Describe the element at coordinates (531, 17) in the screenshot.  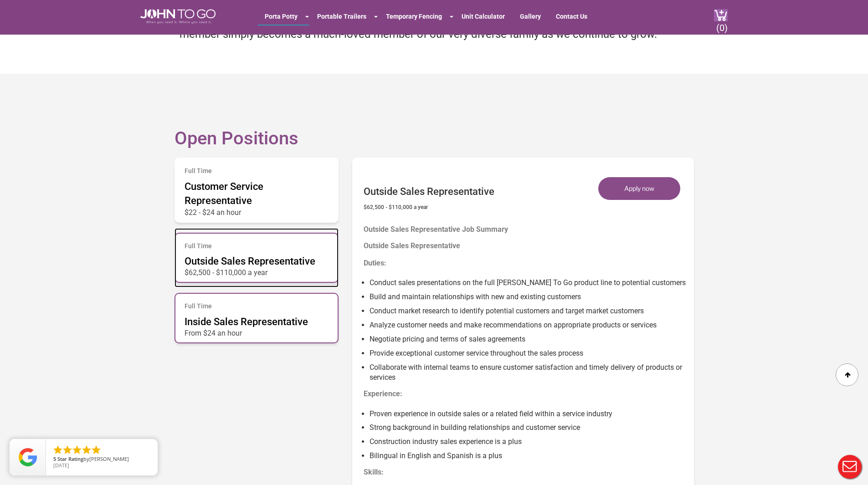
I see `a: Gallery` at that location.